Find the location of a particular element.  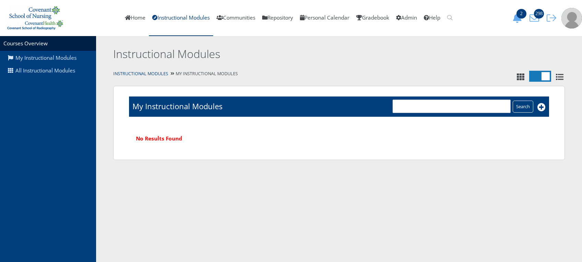

span: 2 is located at coordinates (521, 14).